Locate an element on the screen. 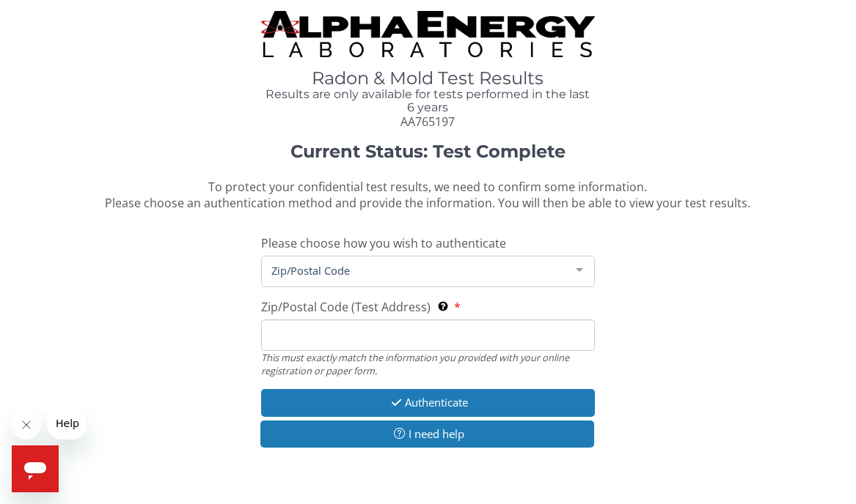  div: This must exactly match the information you provided with your online registration or paper form. is located at coordinates (428, 364).